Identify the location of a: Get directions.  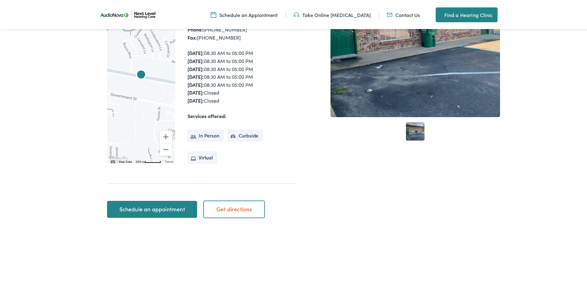
(234, 208).